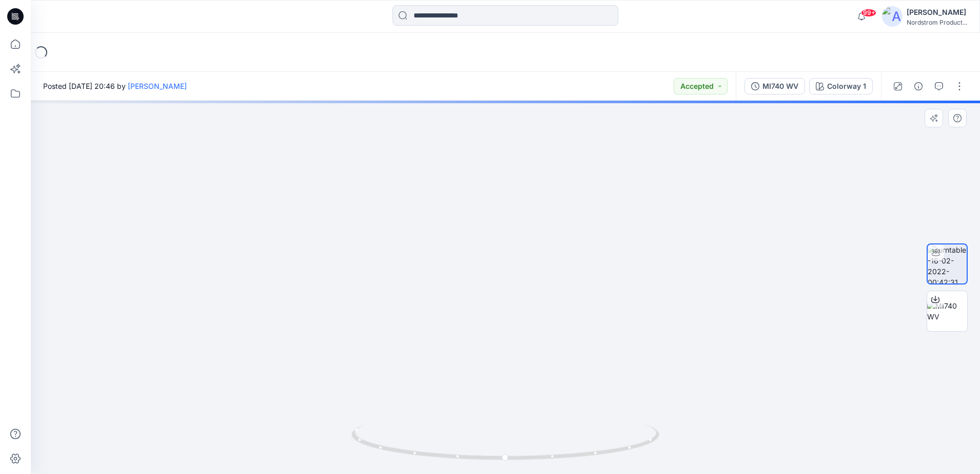 This screenshot has height=474, width=980. I want to click on button: Details, so click(918, 86).